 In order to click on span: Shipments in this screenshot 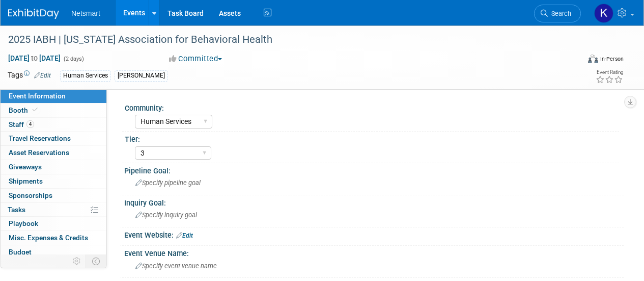, I will do `click(26, 181)`.